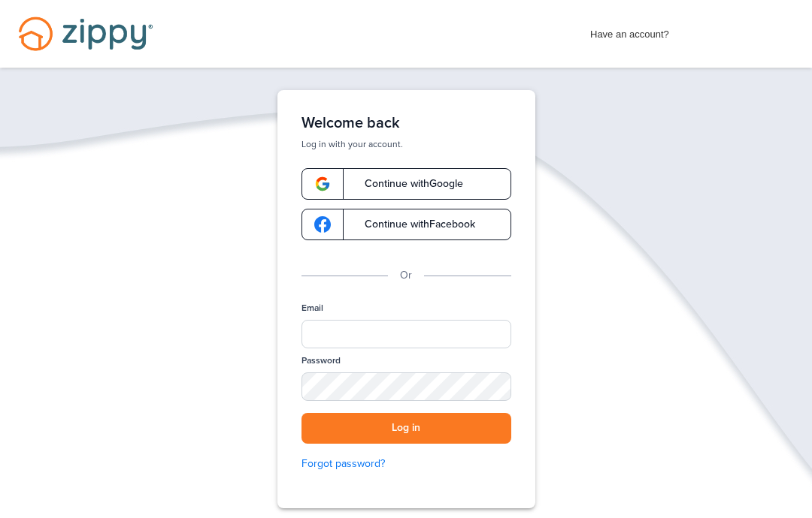 The height and width of the screenshot is (518, 812). I want to click on input: Password, so click(406, 387).